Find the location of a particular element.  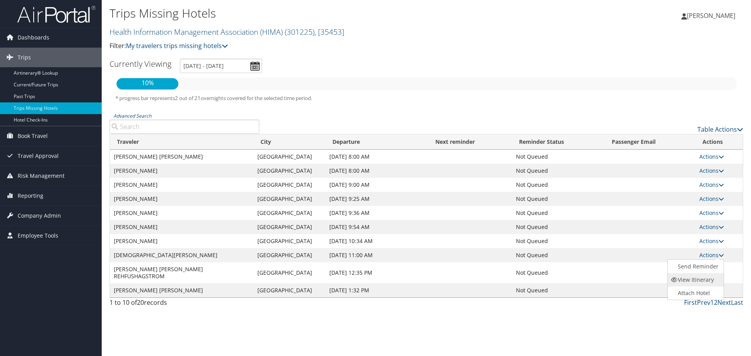

input: Advanced Search is located at coordinates (184, 127).